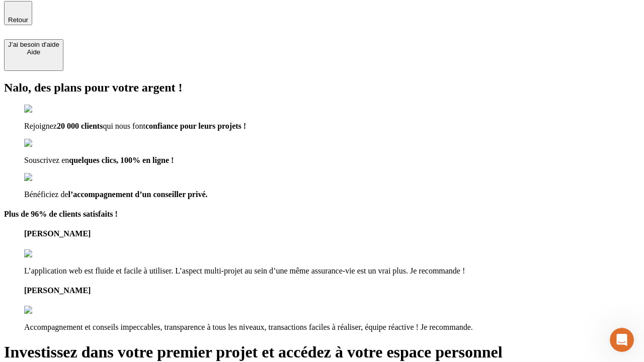 Image resolution: width=644 pixels, height=362 pixels. What do you see at coordinates (322, 215) in the screenshot?
I see `h4: Plus de 96% de clients satisfaits !` at bounding box center [322, 215].